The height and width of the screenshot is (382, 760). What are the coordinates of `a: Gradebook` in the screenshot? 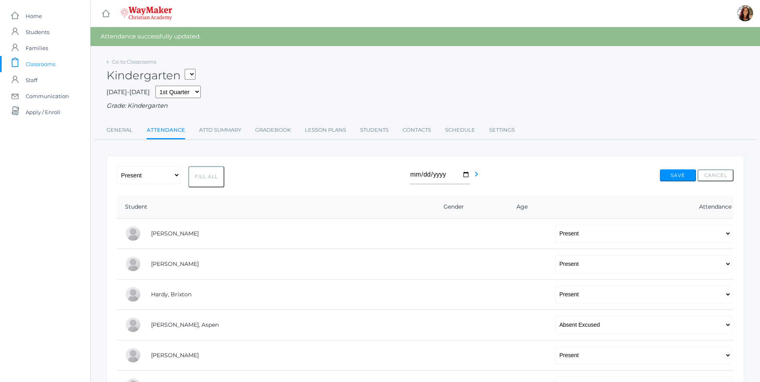 It's located at (273, 130).